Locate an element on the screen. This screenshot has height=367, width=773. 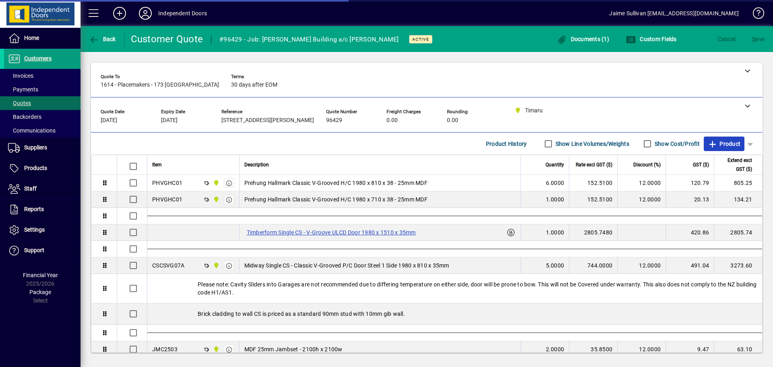
td: 63.10 is located at coordinates (738, 349).